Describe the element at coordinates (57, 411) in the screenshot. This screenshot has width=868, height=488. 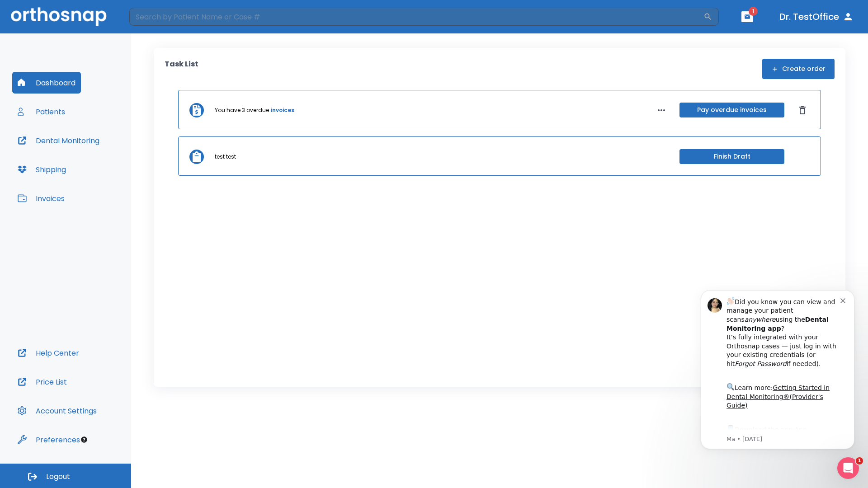
I see `a: Account Settings` at that location.